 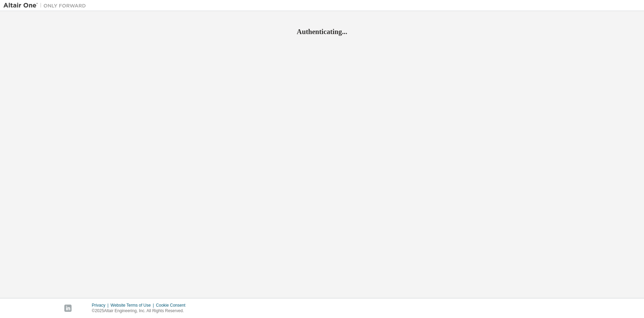 I want to click on img: Altair One, so click(x=46, y=5).